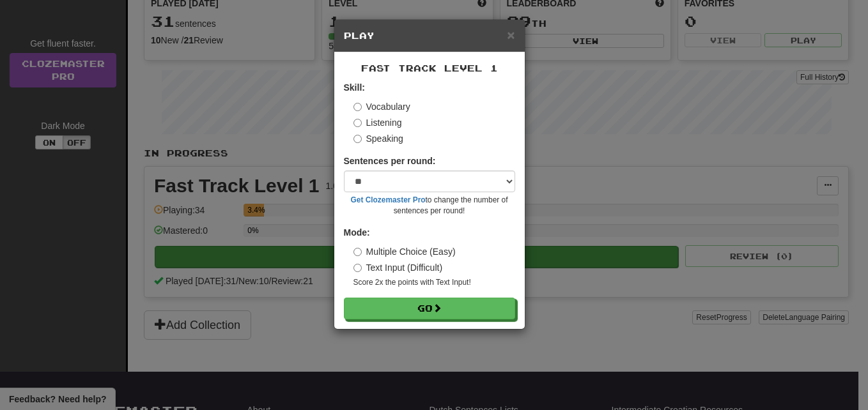 The height and width of the screenshot is (410, 868). Describe the element at coordinates (434, 283) in the screenshot. I see `small: Score 2x the points with Text Input !` at that location.